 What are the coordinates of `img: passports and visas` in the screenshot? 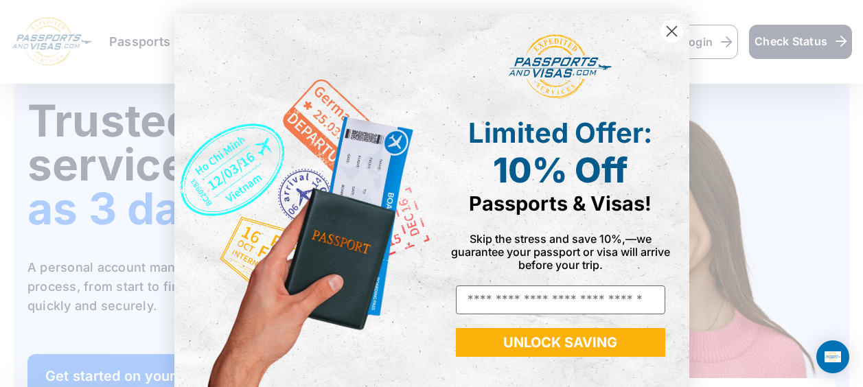 It's located at (560, 67).